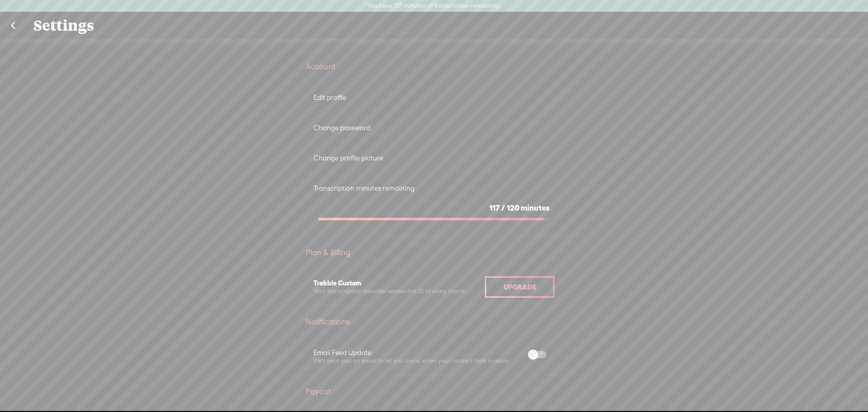 This screenshot has width=868, height=412. I want to click on div: Change password, so click(434, 128).